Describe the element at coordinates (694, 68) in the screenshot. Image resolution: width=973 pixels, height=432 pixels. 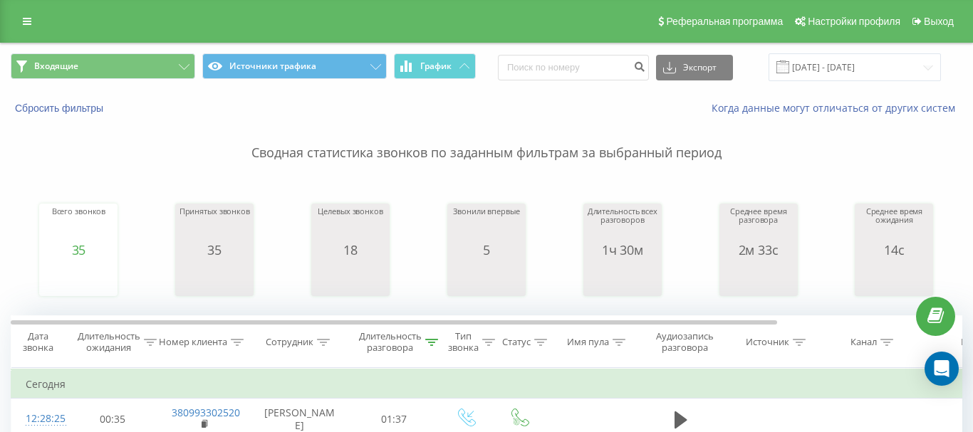
I see `button: Экспорт` at that location.